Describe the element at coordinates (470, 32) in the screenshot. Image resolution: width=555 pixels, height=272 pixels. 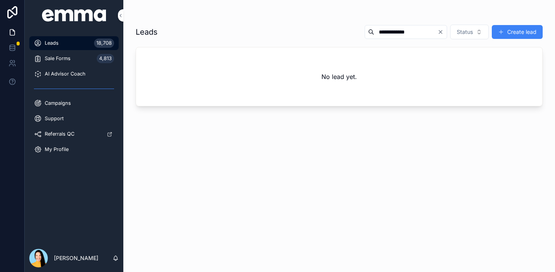
I see `button: Select Button` at that location.